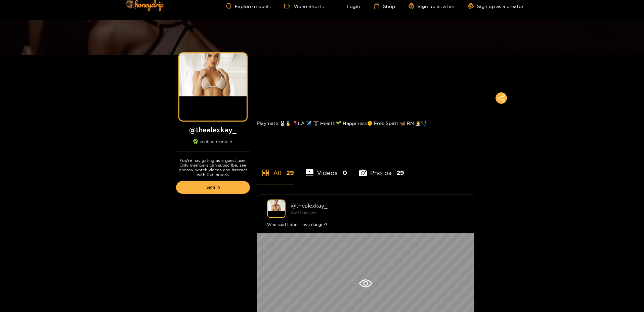  Describe the element at coordinates (366, 225) in the screenshot. I see `div: Who said I don’t love danger?` at that location.